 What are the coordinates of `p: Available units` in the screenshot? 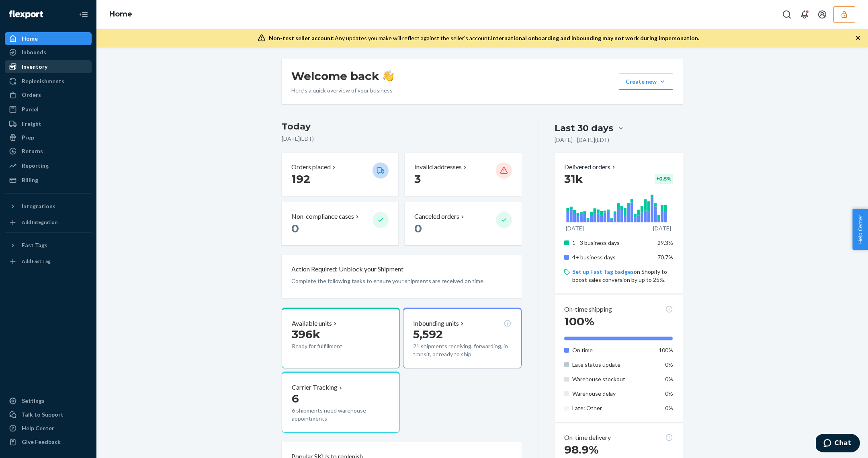 It's located at (312, 323).